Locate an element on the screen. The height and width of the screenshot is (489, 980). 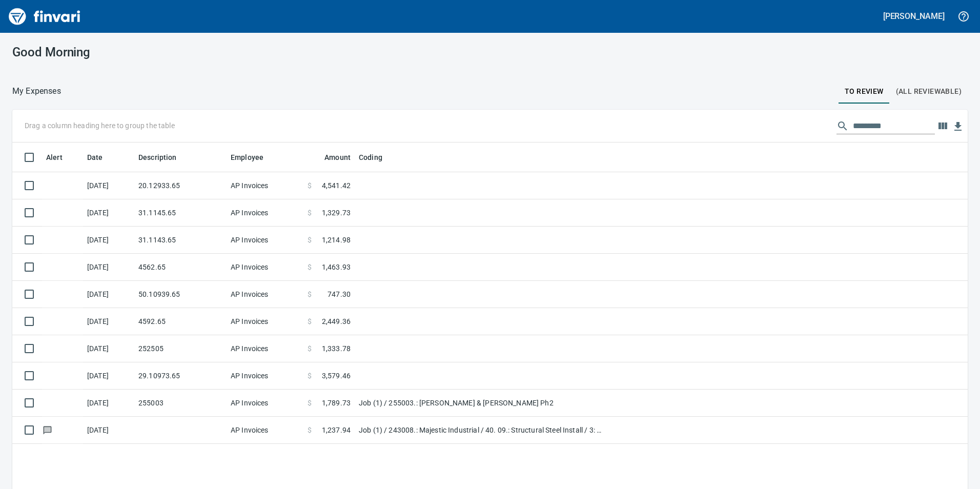
span: 1,214.98 is located at coordinates (337, 240).